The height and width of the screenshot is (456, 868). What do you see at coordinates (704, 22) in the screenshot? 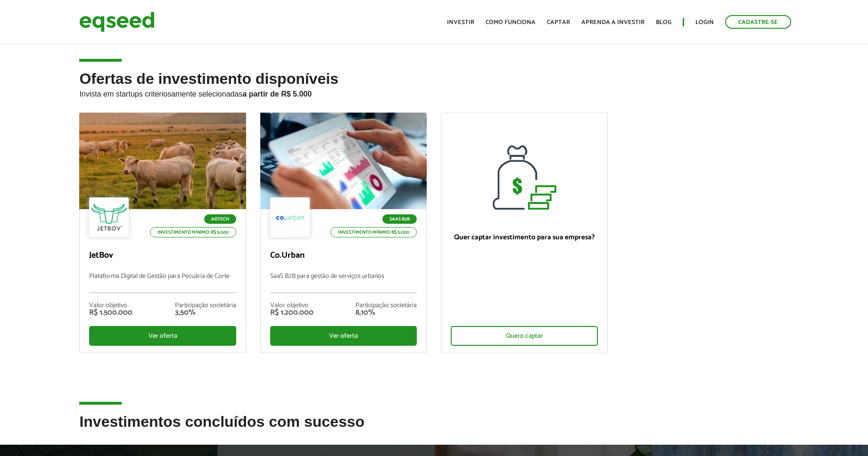
I see `a: Login` at bounding box center [704, 22].